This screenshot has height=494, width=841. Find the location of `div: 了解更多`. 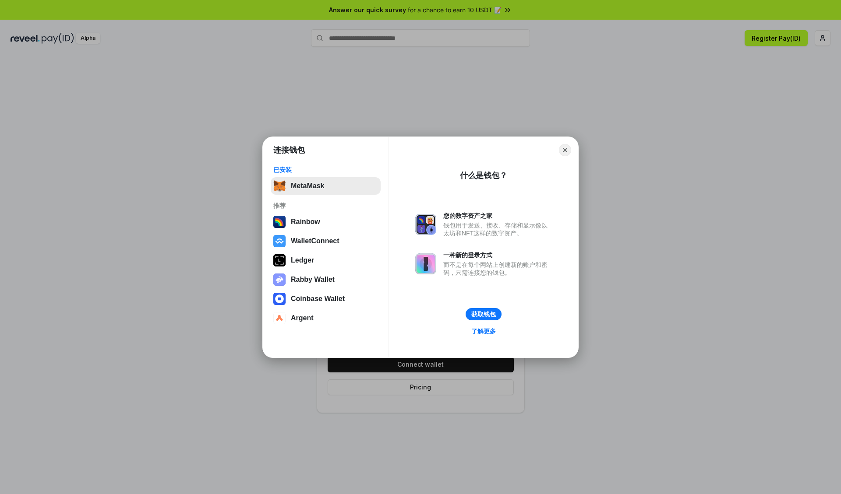

div: 了解更多 is located at coordinates (483, 331).